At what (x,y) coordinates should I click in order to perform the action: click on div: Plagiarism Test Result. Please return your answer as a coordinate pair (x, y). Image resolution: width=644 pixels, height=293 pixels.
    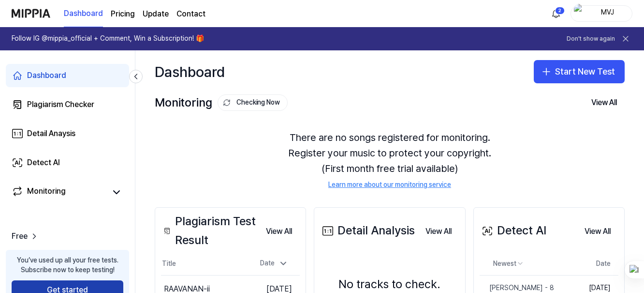
    Looking at the image, I should click on (209, 230).